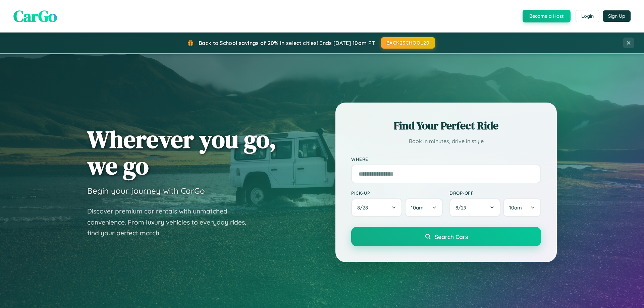 This screenshot has width=644, height=308. What do you see at coordinates (547, 16) in the screenshot?
I see `button: Become a Host` at bounding box center [547, 16].